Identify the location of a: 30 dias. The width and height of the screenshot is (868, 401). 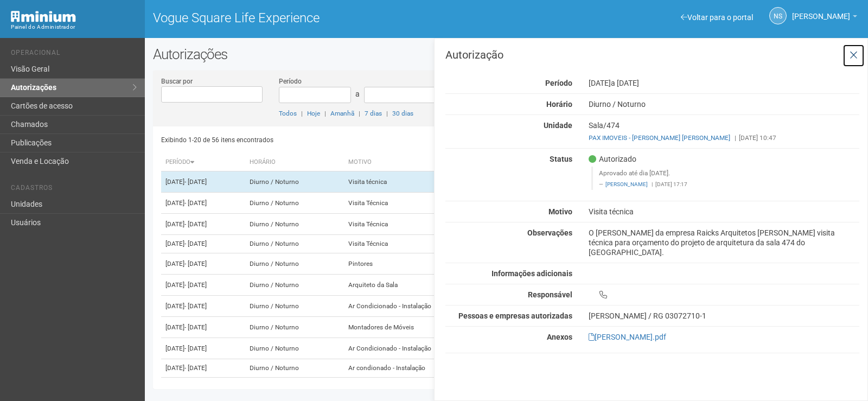
(403, 114).